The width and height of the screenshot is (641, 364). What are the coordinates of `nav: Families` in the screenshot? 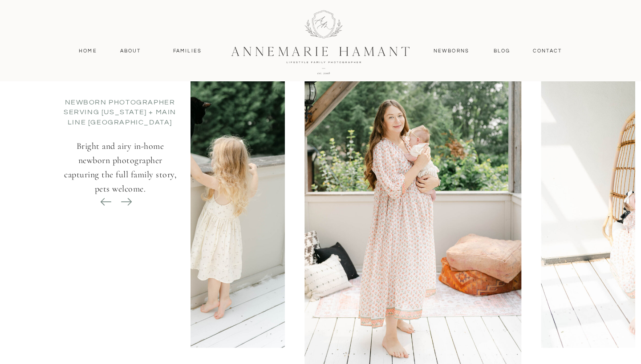 It's located at (187, 51).